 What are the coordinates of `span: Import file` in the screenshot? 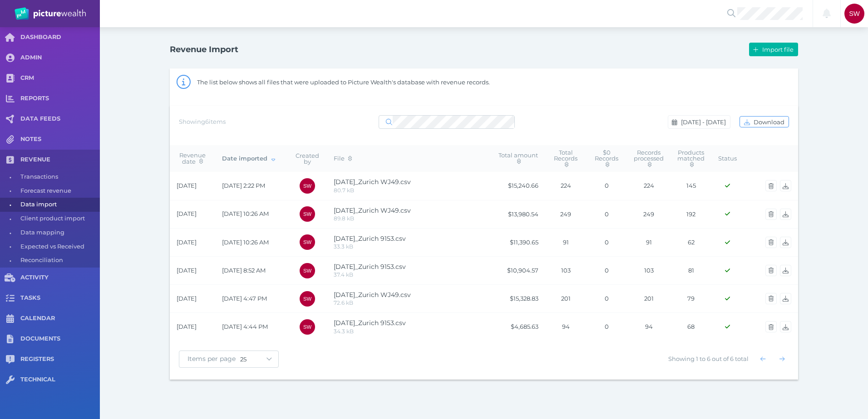 It's located at (779, 49).